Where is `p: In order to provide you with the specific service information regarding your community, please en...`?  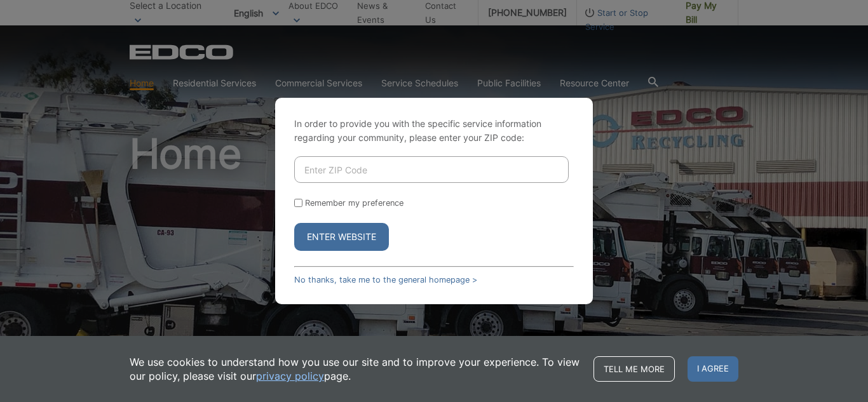
p: In order to provide you with the specific service information regarding your community, please en... is located at coordinates (434, 131).